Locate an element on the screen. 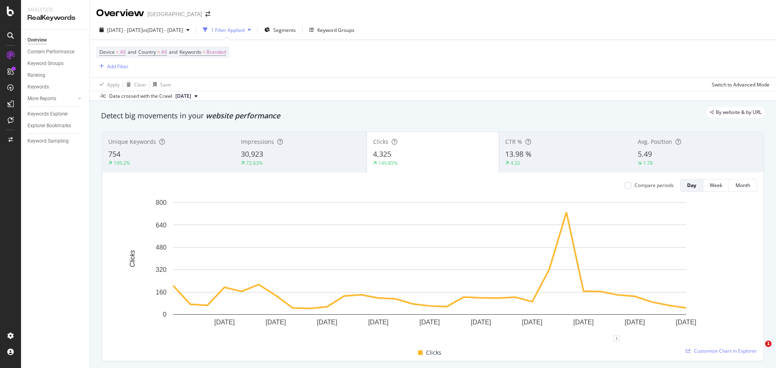 This screenshot has width=776, height=368. span: Branded is located at coordinates (216, 52).